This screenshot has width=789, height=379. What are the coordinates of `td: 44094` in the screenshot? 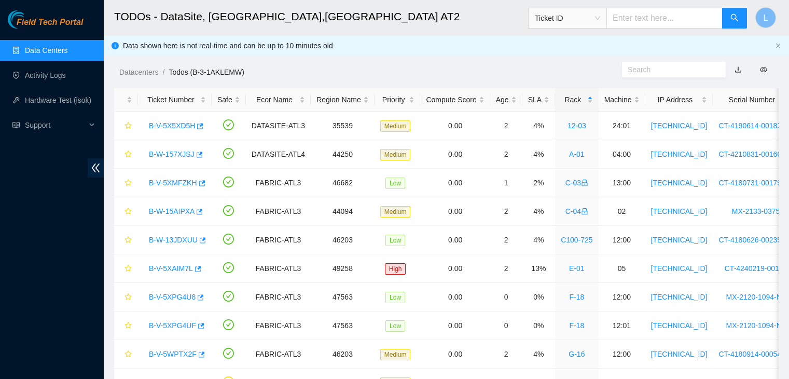 It's located at (342, 211).